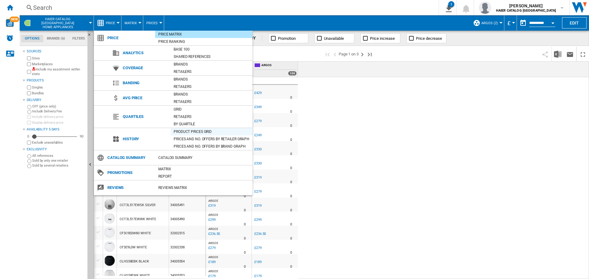  What do you see at coordinates (145, 68) in the screenshot?
I see `span: Coverage` at bounding box center [145, 68].